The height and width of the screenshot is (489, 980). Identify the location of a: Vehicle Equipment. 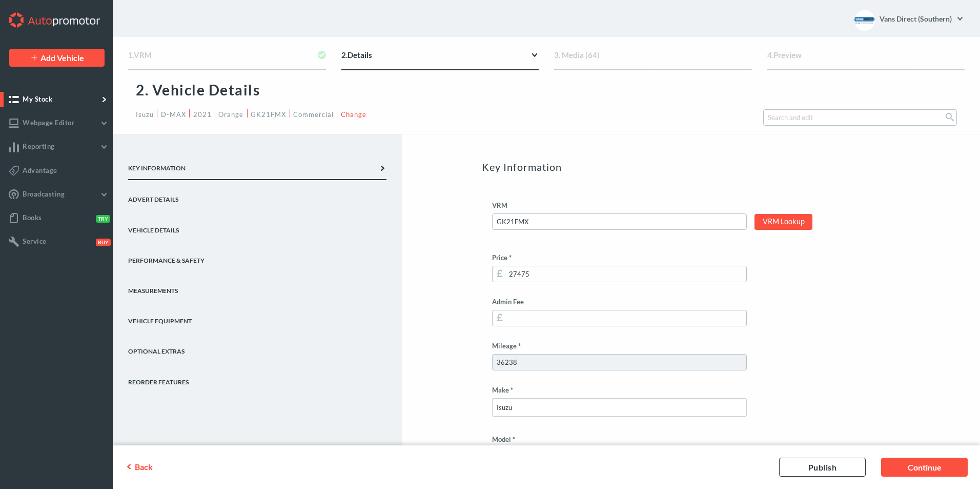
(257, 317).